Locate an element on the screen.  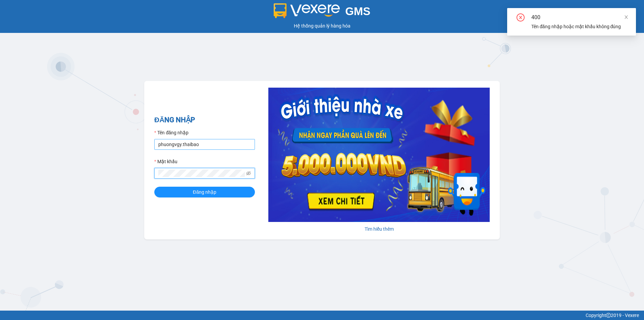
div: Tìm hiểu thêm is located at coordinates (379, 229).